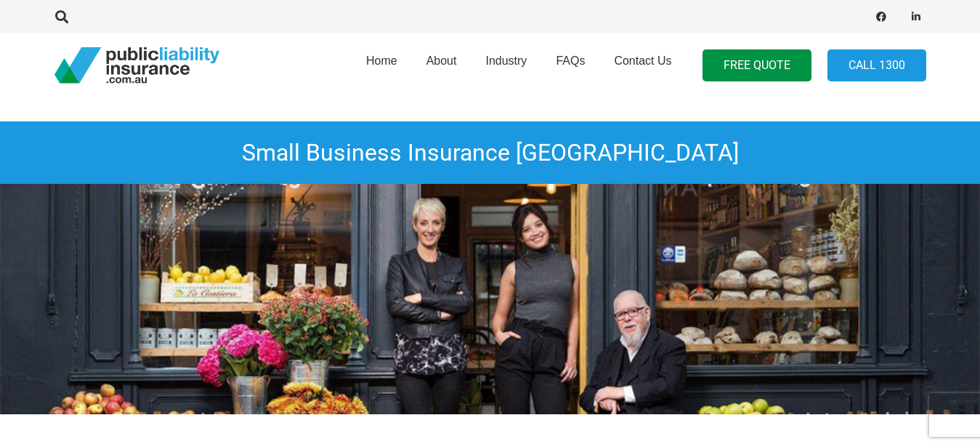  What do you see at coordinates (570, 65) in the screenshot?
I see `a: FAQs` at bounding box center [570, 65].